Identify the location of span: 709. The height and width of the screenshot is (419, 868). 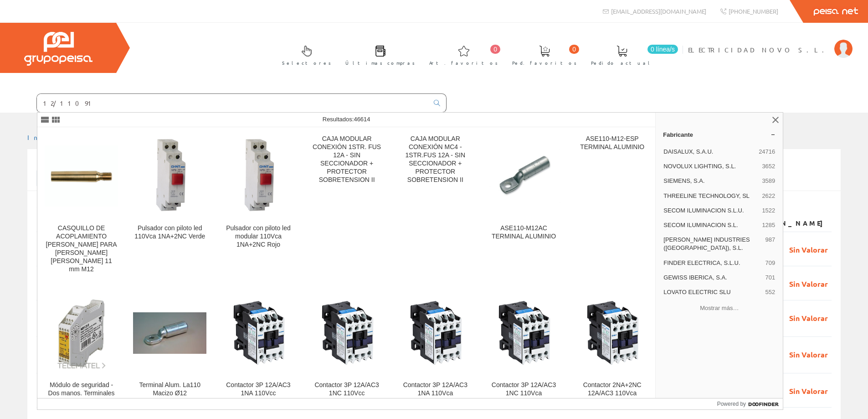
(770, 263).